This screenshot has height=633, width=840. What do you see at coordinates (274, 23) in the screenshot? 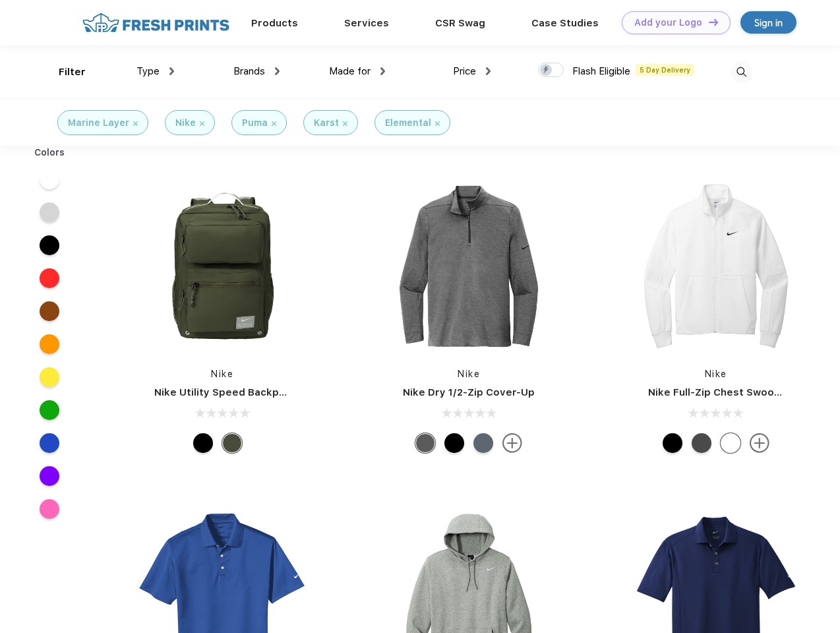
I see `a: Products` at bounding box center [274, 23].